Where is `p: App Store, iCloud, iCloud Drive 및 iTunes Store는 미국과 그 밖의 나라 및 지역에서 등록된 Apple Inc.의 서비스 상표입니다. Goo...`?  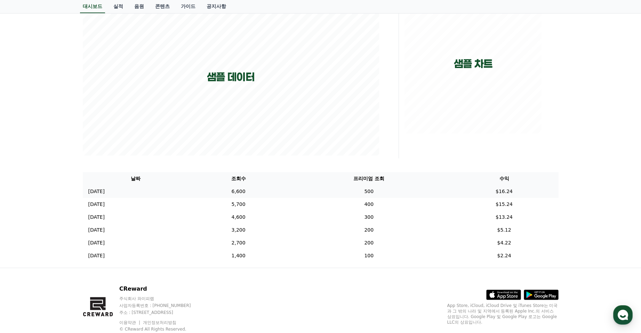 p: App Store, iCloud, iCloud Drive 및 iTunes Store는 미국과 그 밖의 나라 및 지역에서 등록된 Apple Inc.의 서비스 상표입니다. Goo... is located at coordinates (503, 314).